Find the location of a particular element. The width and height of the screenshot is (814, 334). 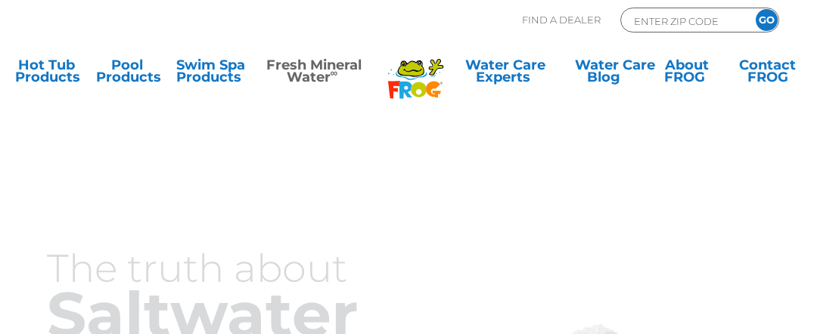

a: Fresh MineralWater∞ is located at coordinates (314, 74).